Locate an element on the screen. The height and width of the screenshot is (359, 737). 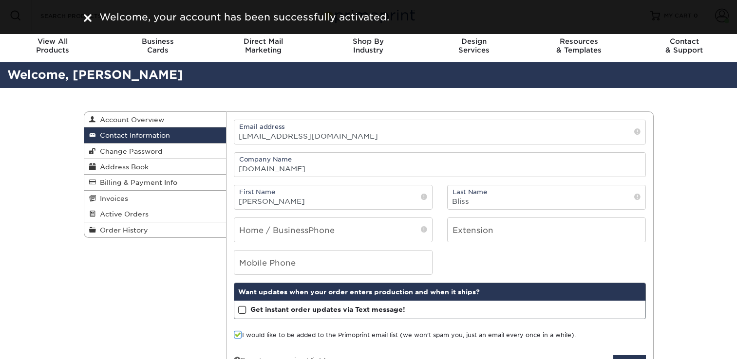
label: I would like to be added to the Primoprint email list (we won't spam you, just an email every onc... is located at coordinates (405, 336).